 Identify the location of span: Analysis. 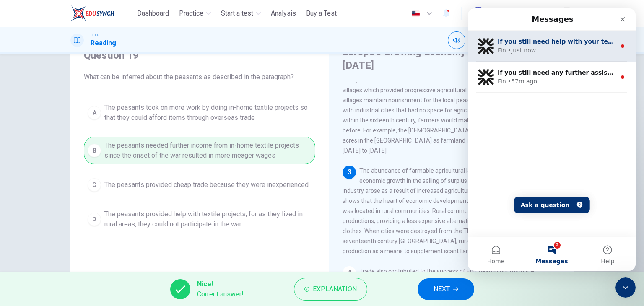
(284, 13).